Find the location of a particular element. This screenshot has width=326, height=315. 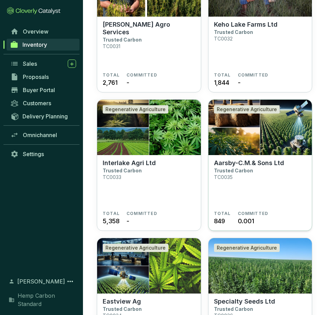

p: Specialty Seeds Ltd is located at coordinates (245, 301).